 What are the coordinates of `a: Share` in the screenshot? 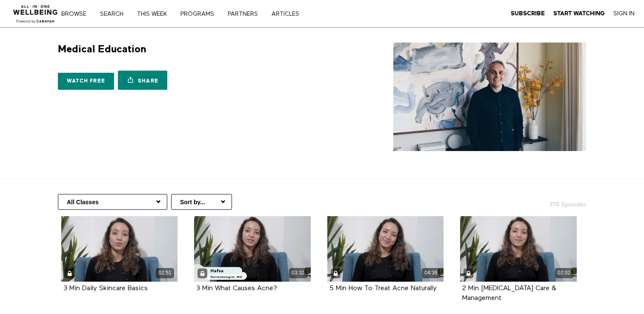 It's located at (143, 80).